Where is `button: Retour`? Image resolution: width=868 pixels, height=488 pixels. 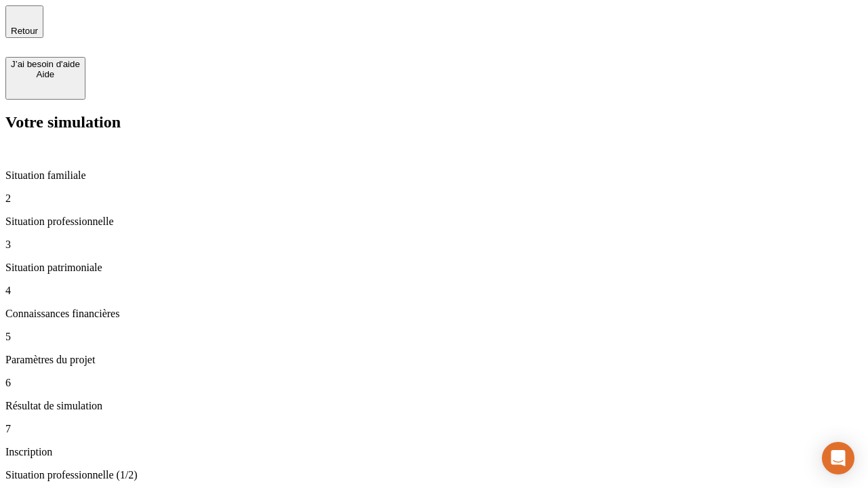
button: Retour is located at coordinates (25, 22).